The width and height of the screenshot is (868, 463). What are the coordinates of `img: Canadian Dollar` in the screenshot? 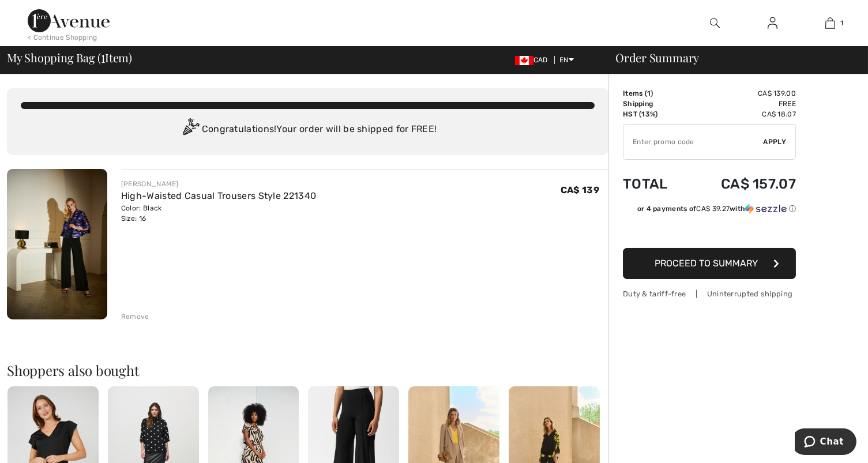 It's located at (524, 61).